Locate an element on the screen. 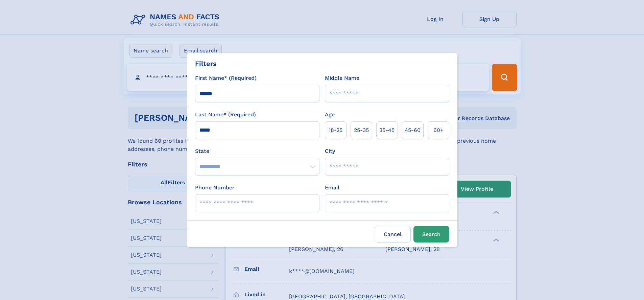 The image size is (644, 300). span: 45‑60 is located at coordinates (412, 131).